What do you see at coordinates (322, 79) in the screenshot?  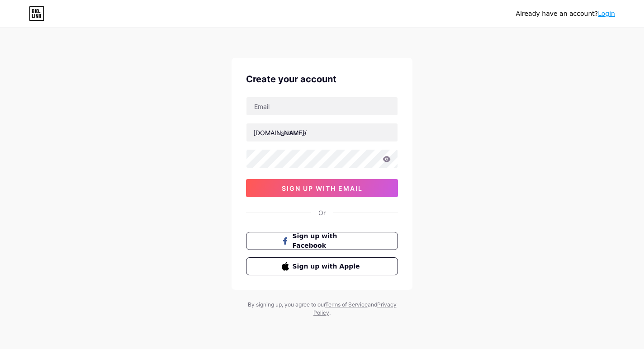 I see `div: Create your account` at bounding box center [322, 79].